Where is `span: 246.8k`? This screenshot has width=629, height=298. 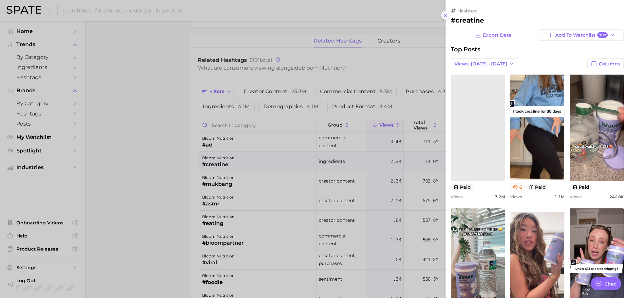
span: 246.8k is located at coordinates (616, 197).